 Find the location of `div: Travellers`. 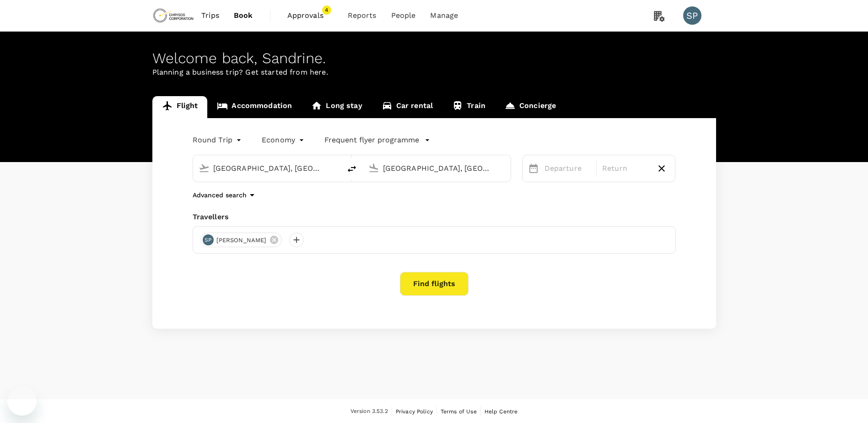

div: Travellers is located at coordinates (434, 217).